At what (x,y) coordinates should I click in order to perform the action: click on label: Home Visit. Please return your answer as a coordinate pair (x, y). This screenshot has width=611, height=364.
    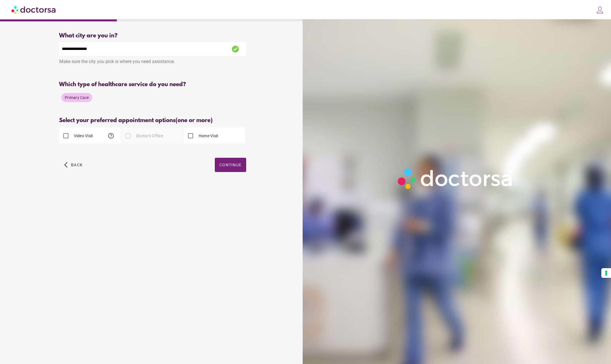
    Looking at the image, I should click on (208, 136).